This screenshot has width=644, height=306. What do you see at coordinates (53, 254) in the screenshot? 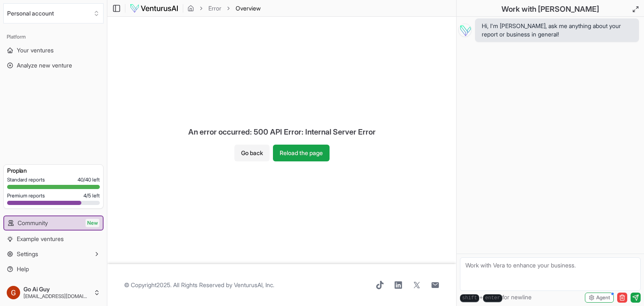
I see `button: Settings` at bounding box center [53, 254].